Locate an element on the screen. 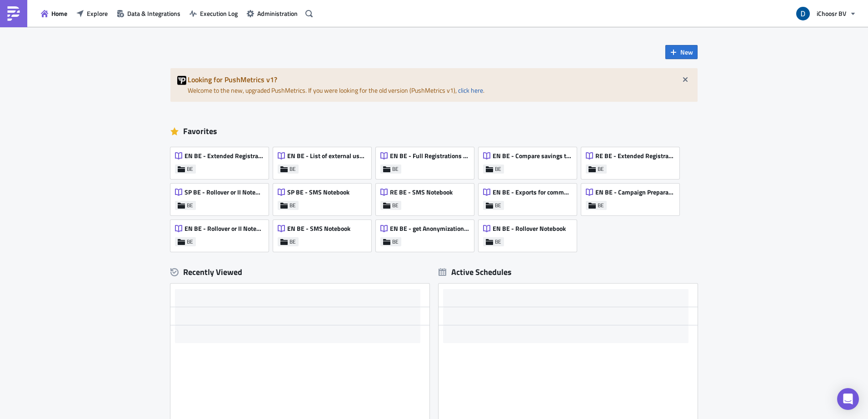 This screenshot has width=868, height=419. h5: Looking for PushMetrics v1? is located at coordinates (439, 80).